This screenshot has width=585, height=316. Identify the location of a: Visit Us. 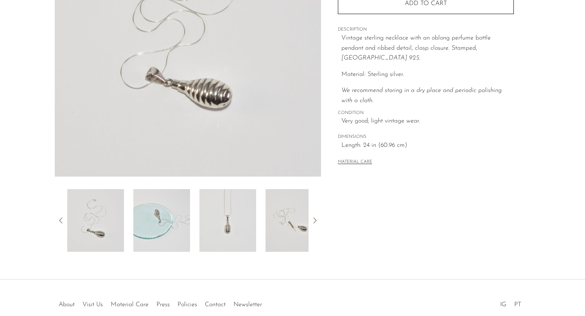
(93, 304).